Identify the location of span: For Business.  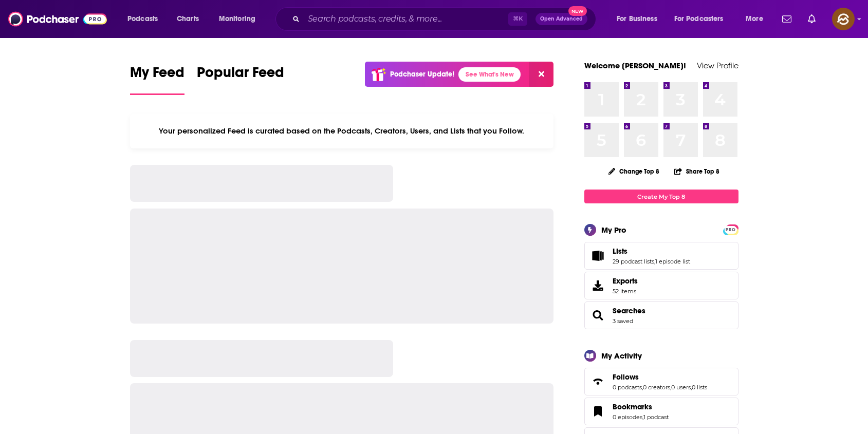
(636, 19).